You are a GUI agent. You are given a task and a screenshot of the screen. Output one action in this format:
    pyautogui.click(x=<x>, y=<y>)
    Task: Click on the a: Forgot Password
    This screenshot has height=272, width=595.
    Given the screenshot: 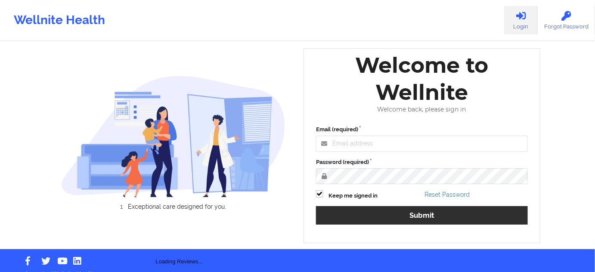 What is the action you would take?
    pyautogui.click(x=566, y=20)
    